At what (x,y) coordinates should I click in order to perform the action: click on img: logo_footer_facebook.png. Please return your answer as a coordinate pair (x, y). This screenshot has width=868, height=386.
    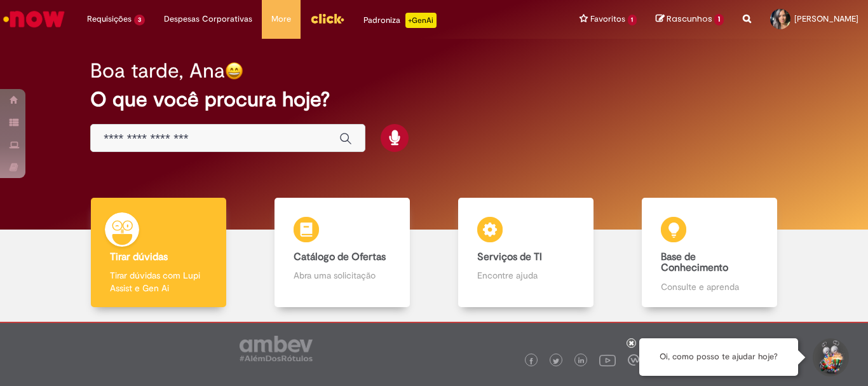
    Looking at the image, I should click on (531, 361).